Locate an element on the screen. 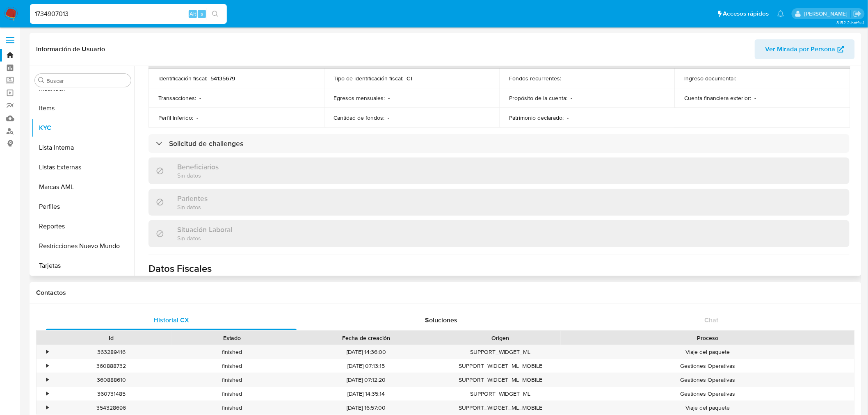  p: Patrimonio declarado : is located at coordinates (536, 118).